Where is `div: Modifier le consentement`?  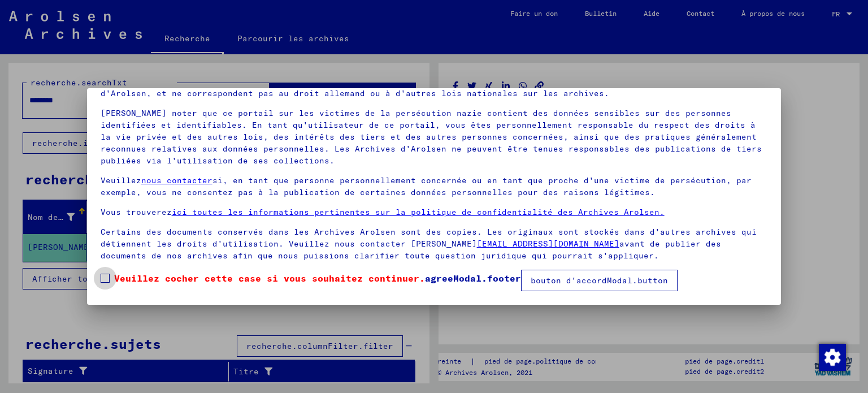 div: Modifier le consentement is located at coordinates (832, 357).